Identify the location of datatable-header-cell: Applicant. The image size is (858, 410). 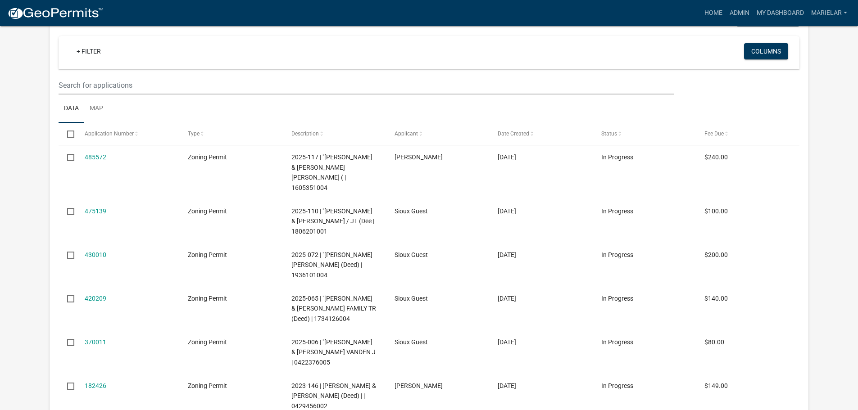
(437, 134).